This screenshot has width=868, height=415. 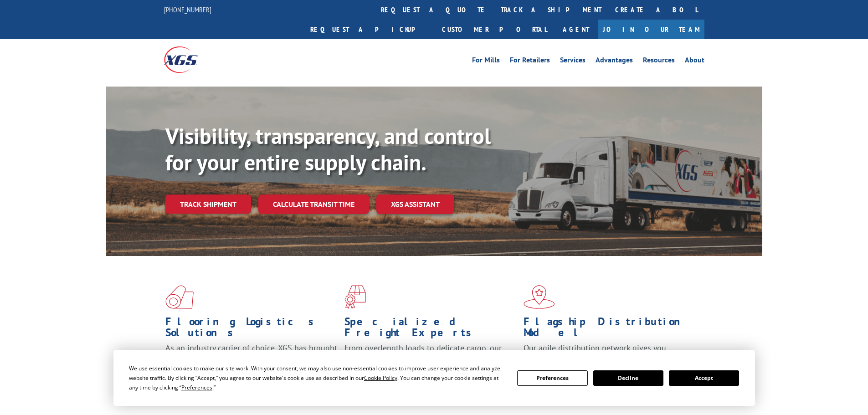 What do you see at coordinates (576, 29) in the screenshot?
I see `a: Agent` at bounding box center [576, 29].